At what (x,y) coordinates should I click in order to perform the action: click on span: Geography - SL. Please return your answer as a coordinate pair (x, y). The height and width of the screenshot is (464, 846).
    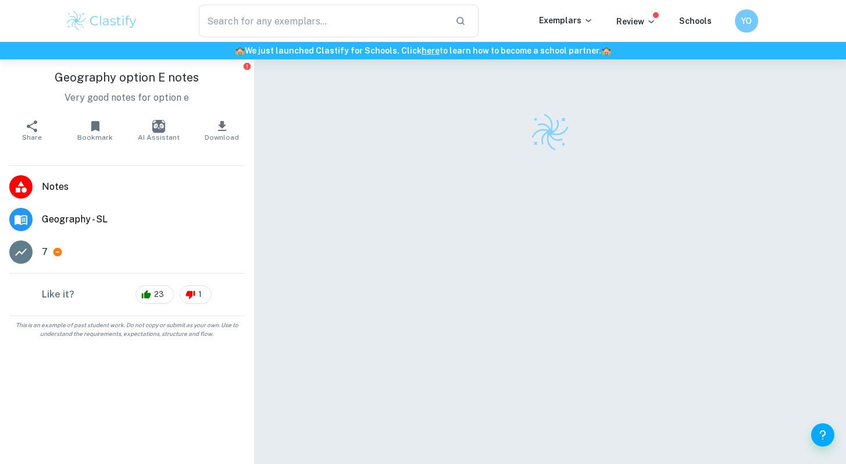
    Looking at the image, I should click on (143, 219).